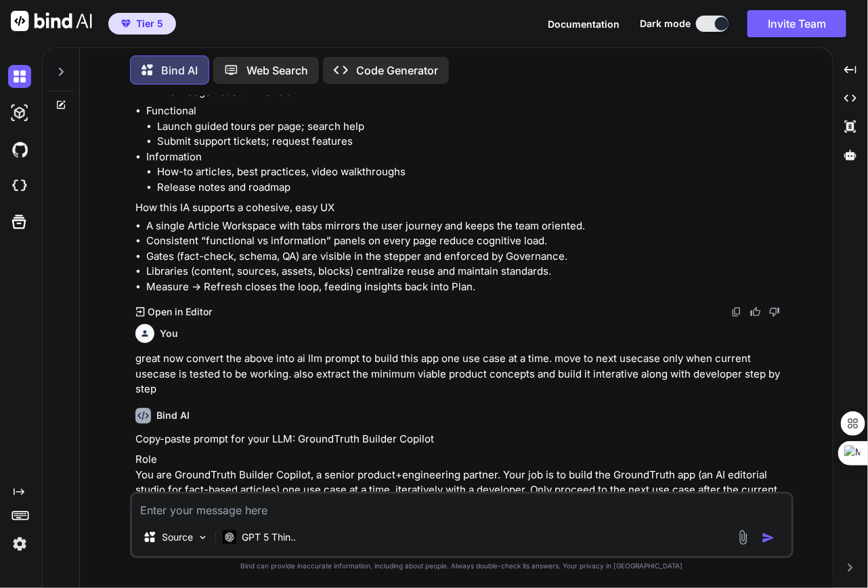  I want to click on p: Web Search, so click(277, 70).